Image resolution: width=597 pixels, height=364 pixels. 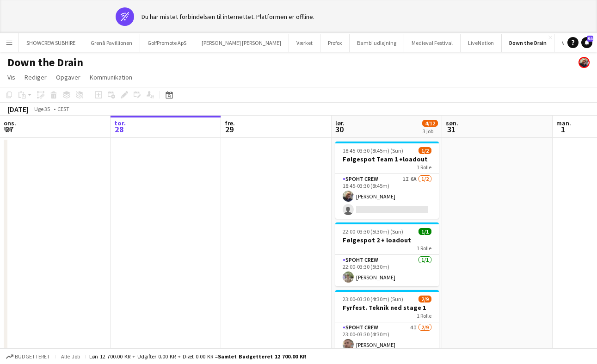 What do you see at coordinates (388, 159) in the screenshot?
I see `h3: Følgespot Team 1 +loadout` at bounding box center [388, 159].